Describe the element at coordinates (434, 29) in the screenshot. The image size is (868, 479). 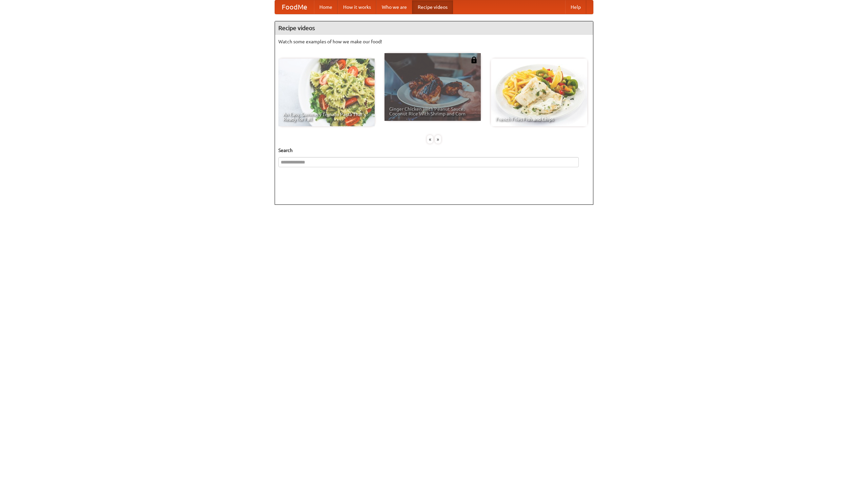
I see `h4: Recipe videos` at that location.